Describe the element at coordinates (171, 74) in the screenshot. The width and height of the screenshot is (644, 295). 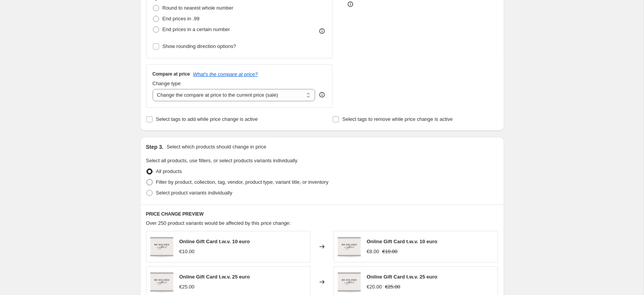
I see `h3: Compare at price` at that location.